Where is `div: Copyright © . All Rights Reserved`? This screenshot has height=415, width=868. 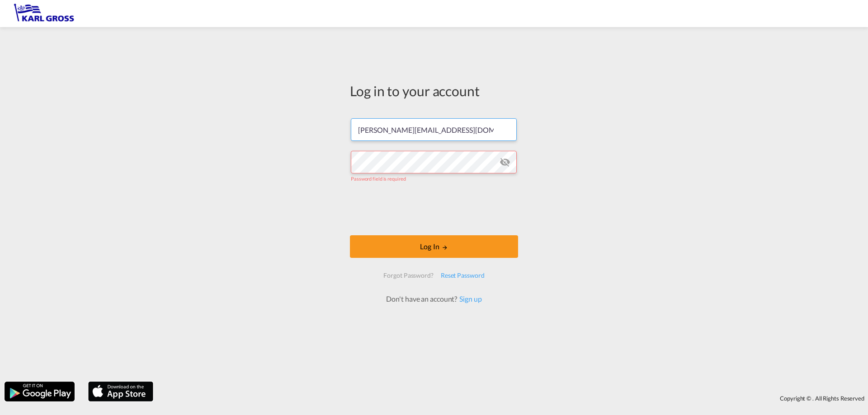
div: Copyright © . All Rights Reserved is located at coordinates (512, 399).